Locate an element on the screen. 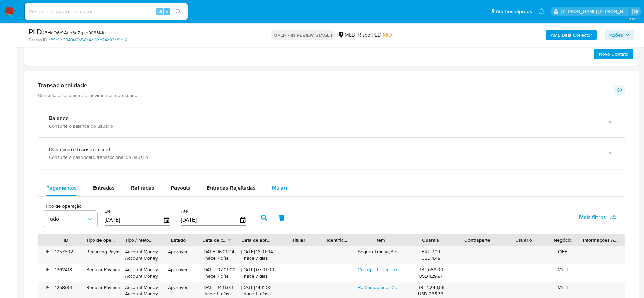  input: Pesquise usuários ou casos... is located at coordinates (106, 12).